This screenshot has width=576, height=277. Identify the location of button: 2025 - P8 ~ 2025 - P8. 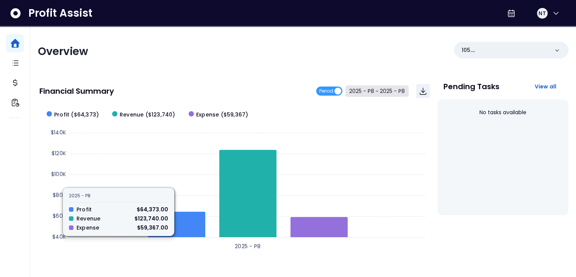
(377, 91).